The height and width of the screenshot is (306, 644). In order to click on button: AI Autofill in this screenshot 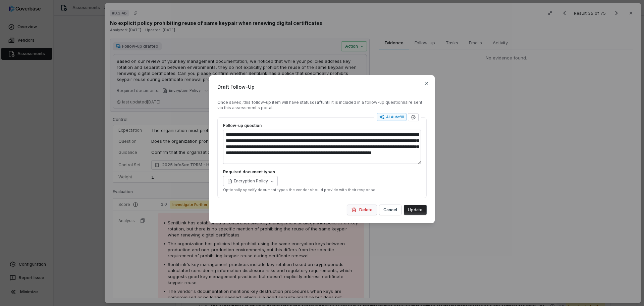, I will do `click(391, 116)`.